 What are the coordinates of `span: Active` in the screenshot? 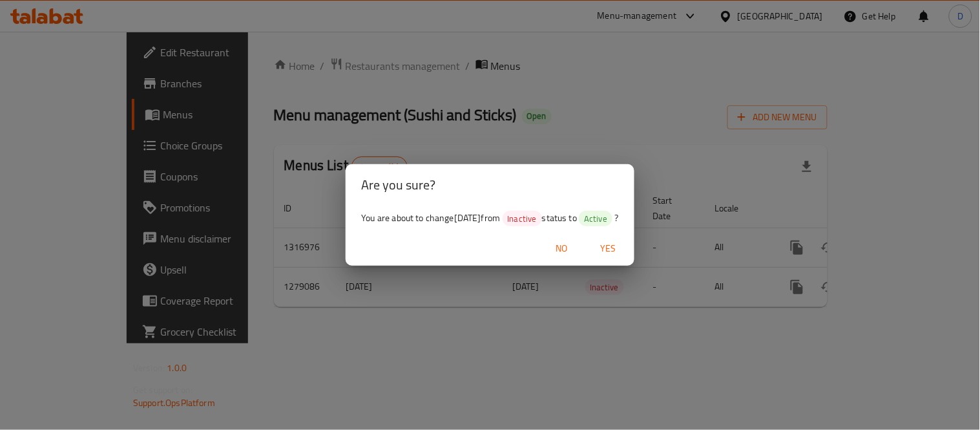 It's located at (595, 219).